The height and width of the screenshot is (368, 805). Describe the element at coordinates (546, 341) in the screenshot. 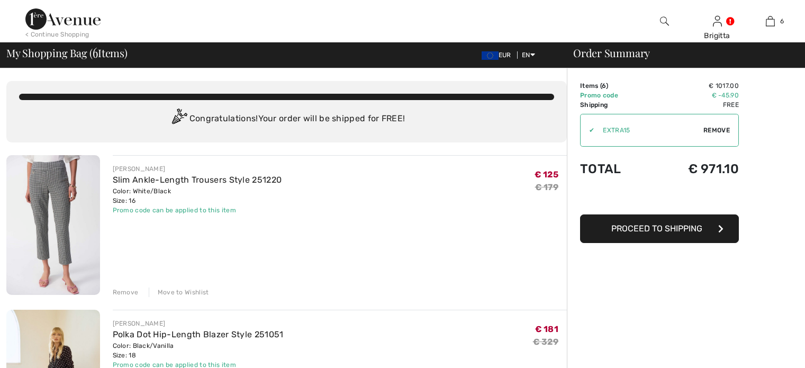

I see `s: € 329` at that location.